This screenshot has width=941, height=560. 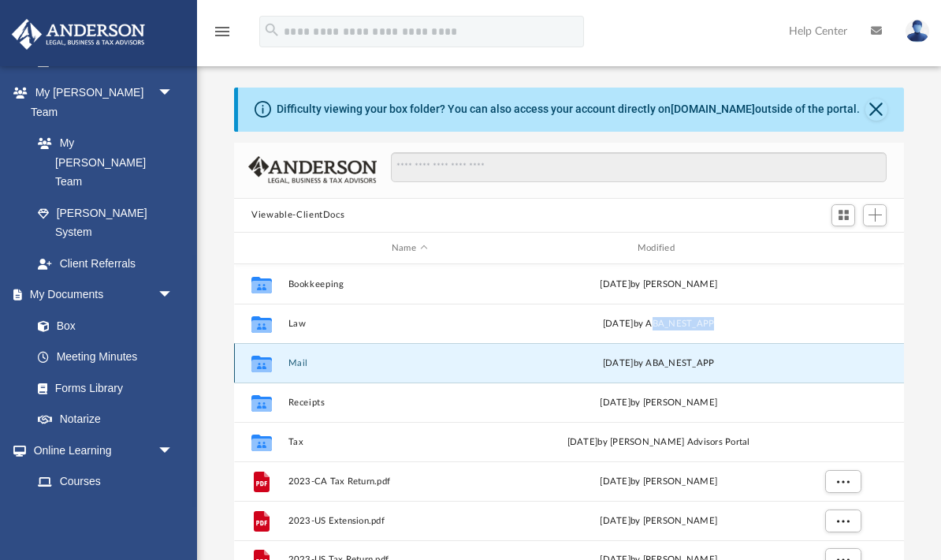 What do you see at coordinates (660, 249) in the screenshot?
I see `div: Modified` at bounding box center [660, 249].